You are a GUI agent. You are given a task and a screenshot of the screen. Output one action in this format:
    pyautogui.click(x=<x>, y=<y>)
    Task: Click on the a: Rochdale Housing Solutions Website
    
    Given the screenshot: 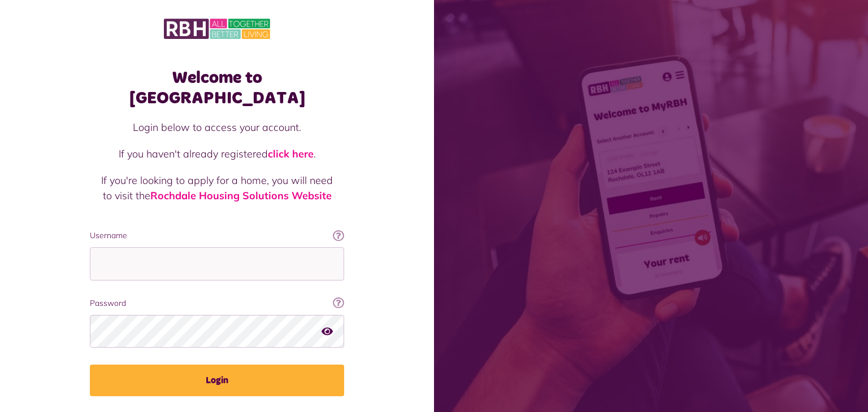 What is the action you would take?
    pyautogui.click(x=241, y=196)
    